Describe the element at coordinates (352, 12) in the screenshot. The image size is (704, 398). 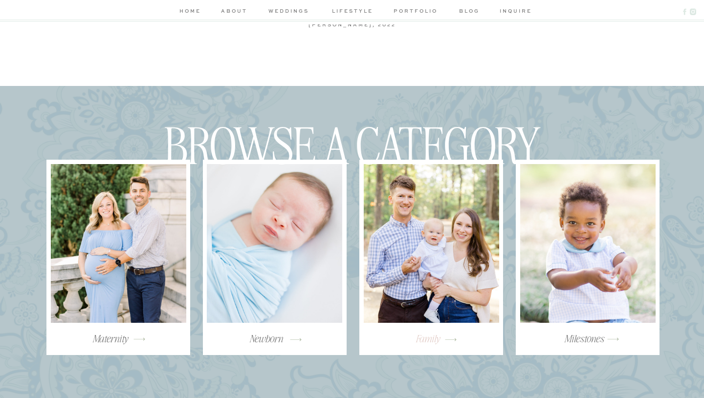
I see `a: lifestyle` at that location.